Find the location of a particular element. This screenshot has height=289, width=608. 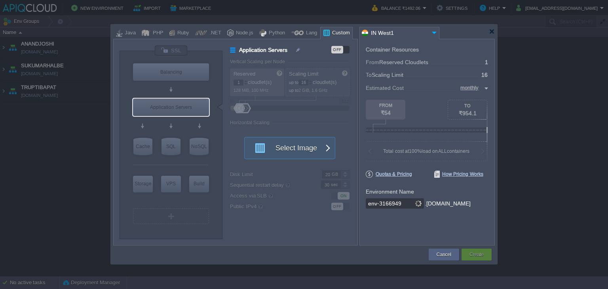

div: Balancing is located at coordinates (171, 72).